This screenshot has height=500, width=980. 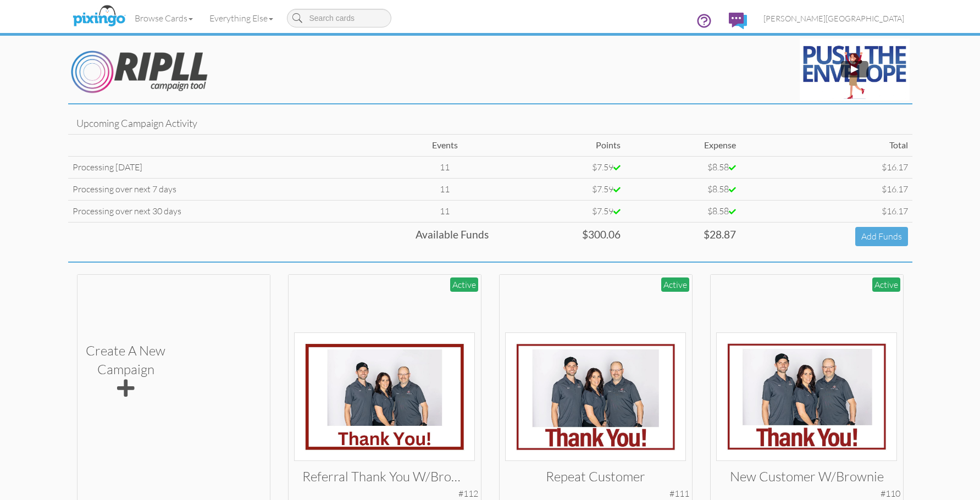 What do you see at coordinates (125, 371) in the screenshot?
I see `div: Create a new Campaign` at bounding box center [125, 371].